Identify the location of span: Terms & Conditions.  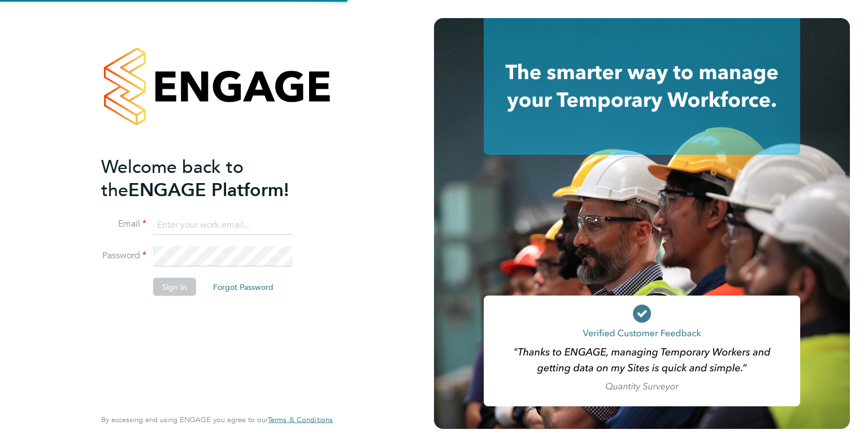
(300, 419).